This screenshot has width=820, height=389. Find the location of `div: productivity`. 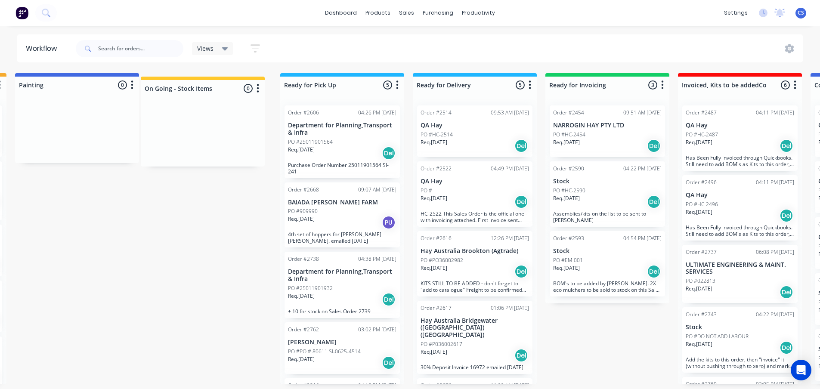

div: productivity is located at coordinates (478, 13).